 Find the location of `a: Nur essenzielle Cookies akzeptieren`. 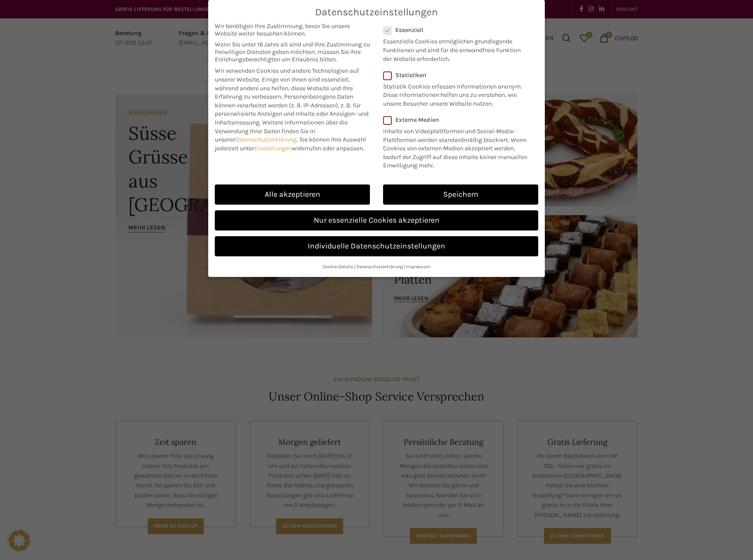

a: Nur essenzielle Cookies akzeptieren is located at coordinates (377, 221).